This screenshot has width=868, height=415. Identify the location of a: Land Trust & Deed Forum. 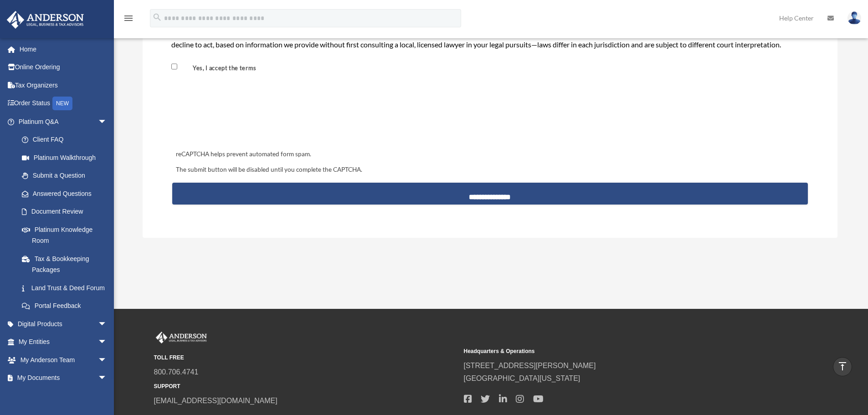
(67, 288).